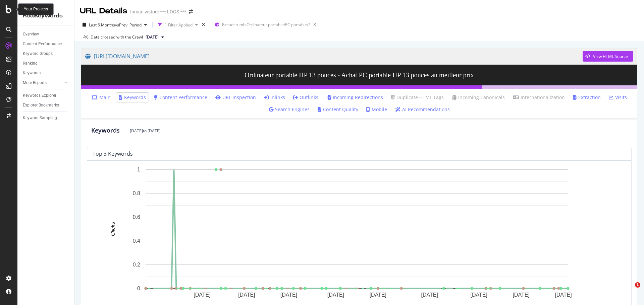  I want to click on a: Overview, so click(46, 34).